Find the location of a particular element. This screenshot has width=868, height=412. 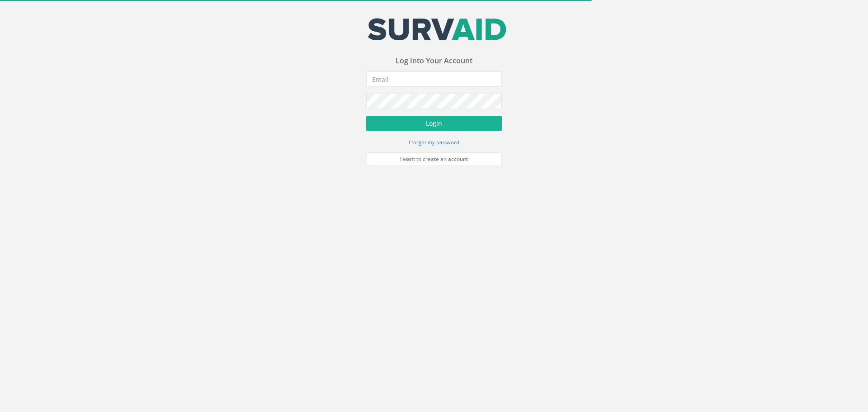

button: Login is located at coordinates (434, 124).